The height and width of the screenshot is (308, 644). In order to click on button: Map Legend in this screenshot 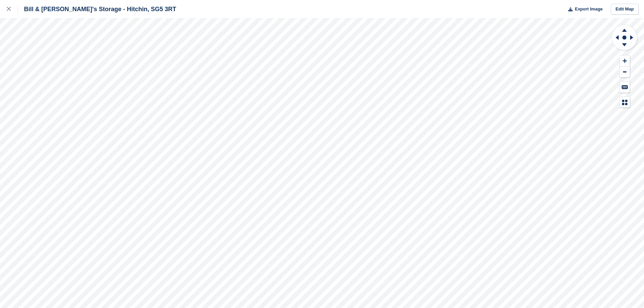, I will do `click(625, 102)`.